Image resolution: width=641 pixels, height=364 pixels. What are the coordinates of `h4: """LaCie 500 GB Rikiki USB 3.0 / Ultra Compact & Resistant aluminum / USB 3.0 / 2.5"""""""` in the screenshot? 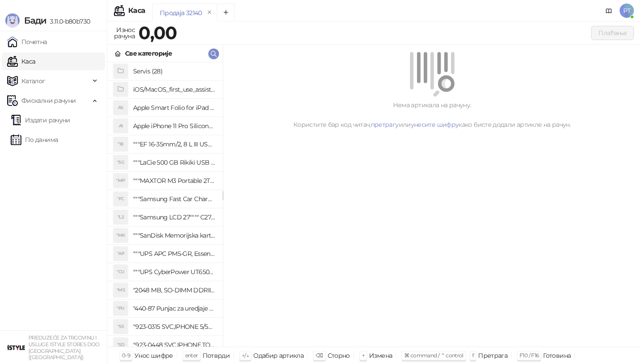 It's located at (174, 162).